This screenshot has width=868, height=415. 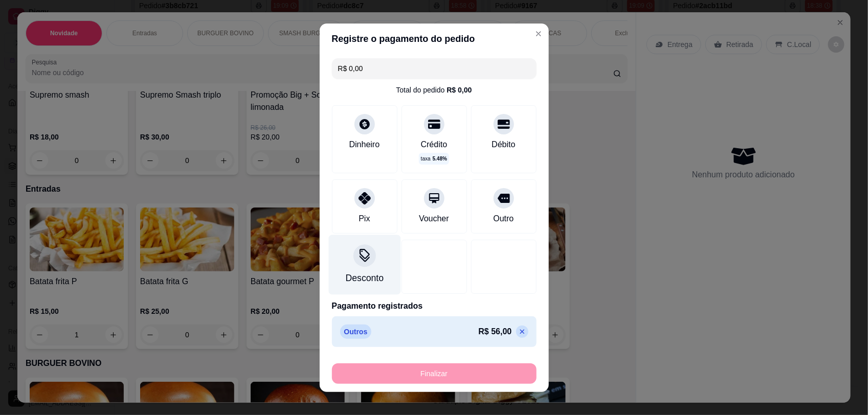 I want to click on p: taxa, so click(x=434, y=158).